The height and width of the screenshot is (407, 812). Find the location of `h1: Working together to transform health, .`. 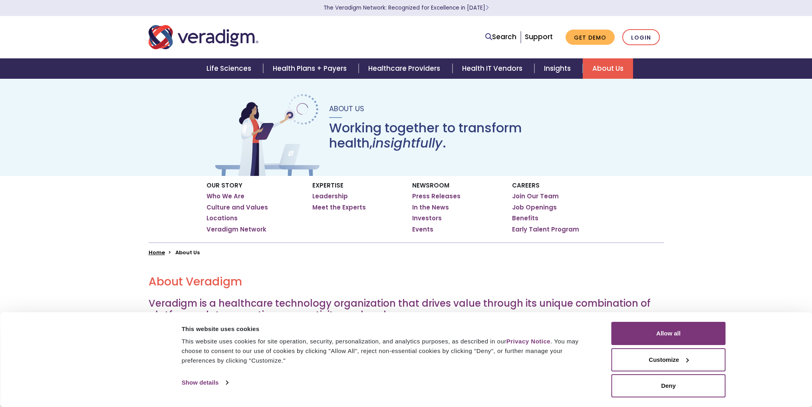

h1: Working together to transform health, . is located at coordinates (464, 135).